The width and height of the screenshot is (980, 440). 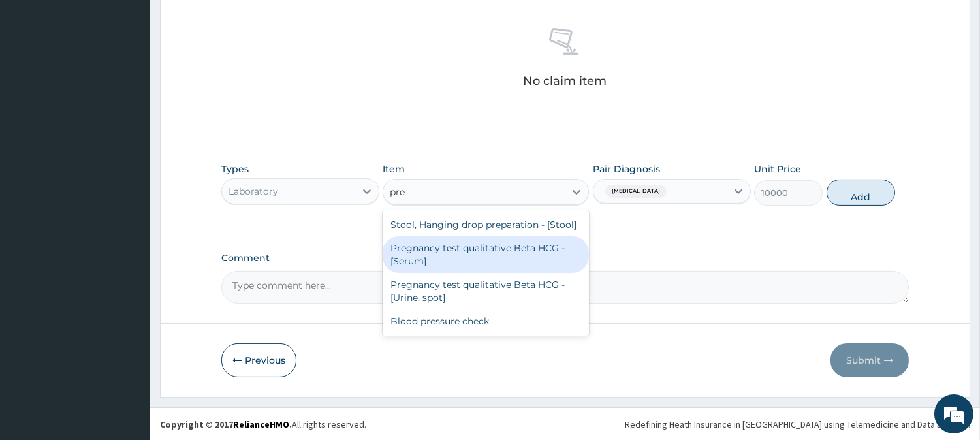 I want to click on strong: Copyright © 2017 ., so click(x=226, y=425).